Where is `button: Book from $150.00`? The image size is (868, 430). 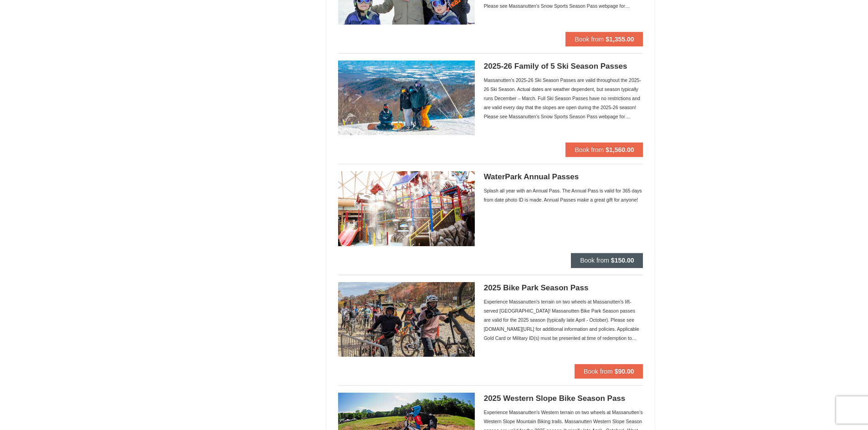 button: Book from $150.00 is located at coordinates (607, 260).